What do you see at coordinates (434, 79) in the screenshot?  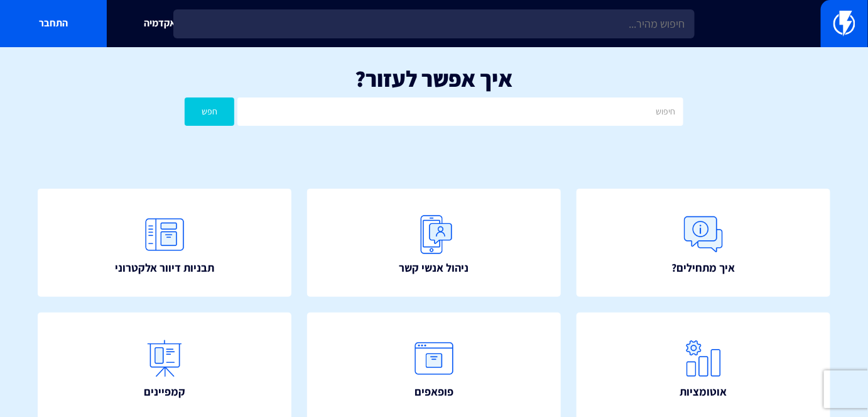 I see `h1: איך אפשר לעזור?` at bounding box center [434, 79].